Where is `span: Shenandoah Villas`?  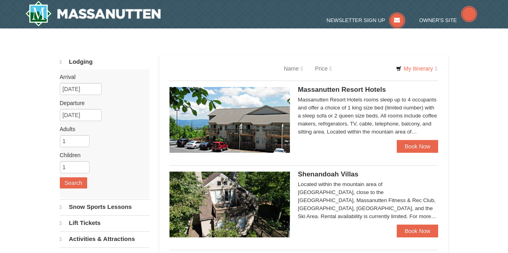 span: Shenandoah Villas is located at coordinates (328, 174).